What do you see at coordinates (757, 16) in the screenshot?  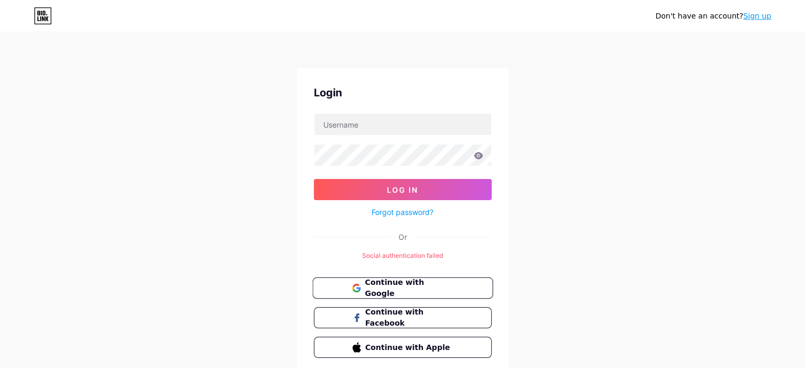 I see `a: Sign up` at bounding box center [757, 16].